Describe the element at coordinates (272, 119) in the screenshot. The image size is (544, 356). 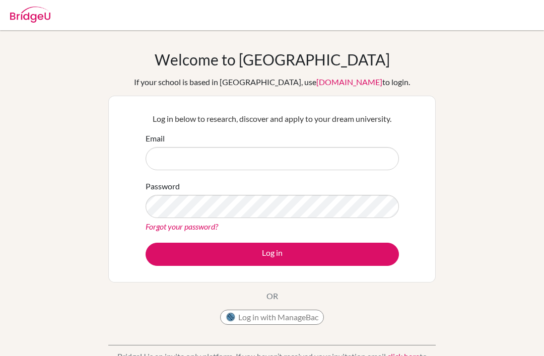
I see `p: Log in below to research, discover and apply to your dream university.` at that location.